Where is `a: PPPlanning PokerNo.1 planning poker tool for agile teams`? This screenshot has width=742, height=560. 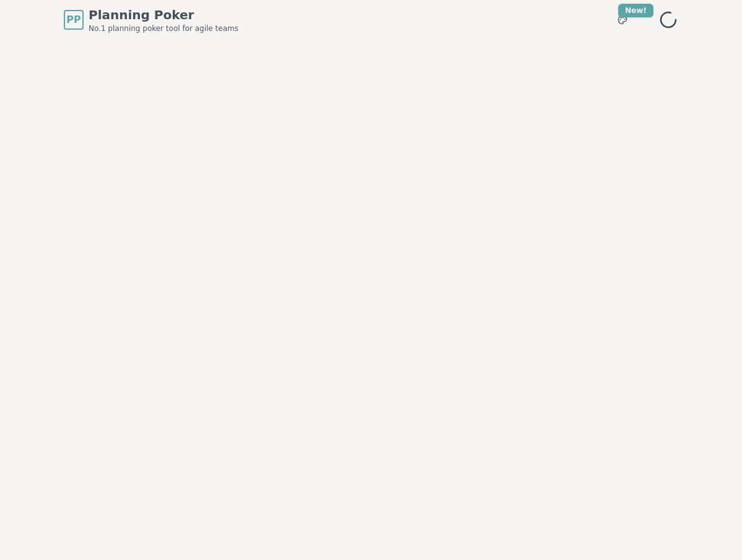 a: PPPlanning PokerNo.1 planning poker tool for agile teams is located at coordinates (151, 20).